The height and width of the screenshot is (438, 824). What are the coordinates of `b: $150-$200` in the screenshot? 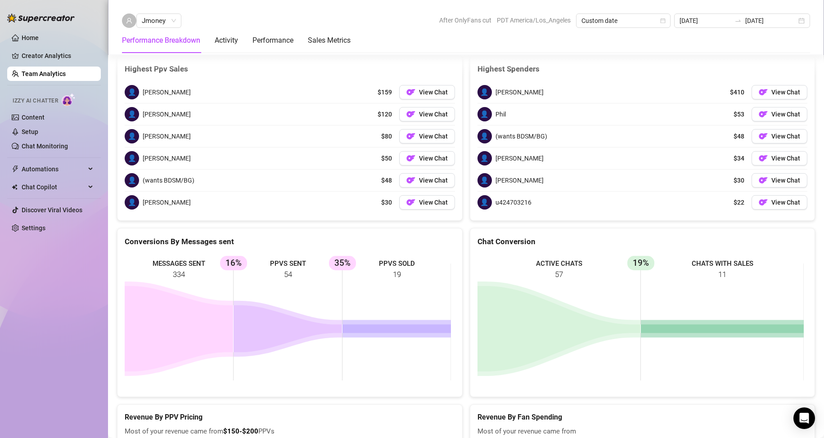 It's located at (241, 432).